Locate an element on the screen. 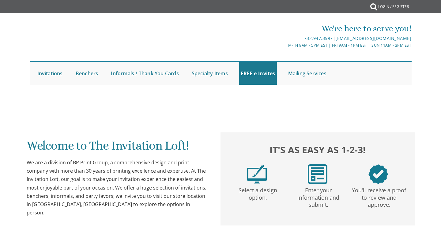  img: step1.png is located at coordinates (257, 174).